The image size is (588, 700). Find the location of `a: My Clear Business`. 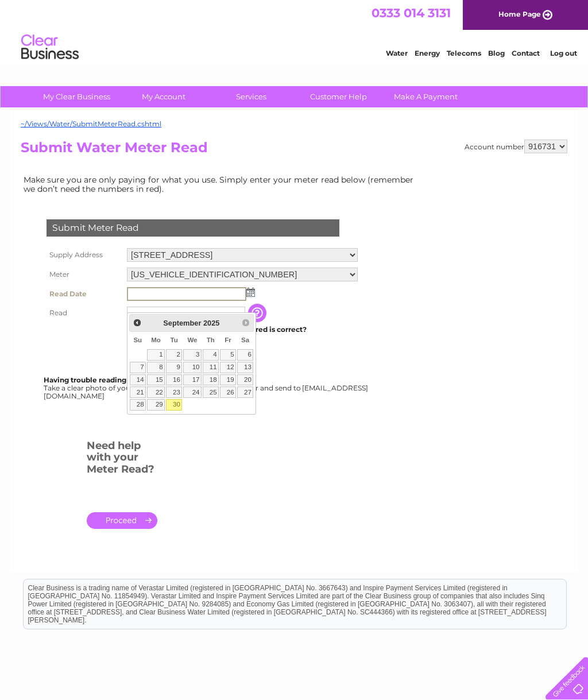

a: My Clear Business is located at coordinates (77, 97).